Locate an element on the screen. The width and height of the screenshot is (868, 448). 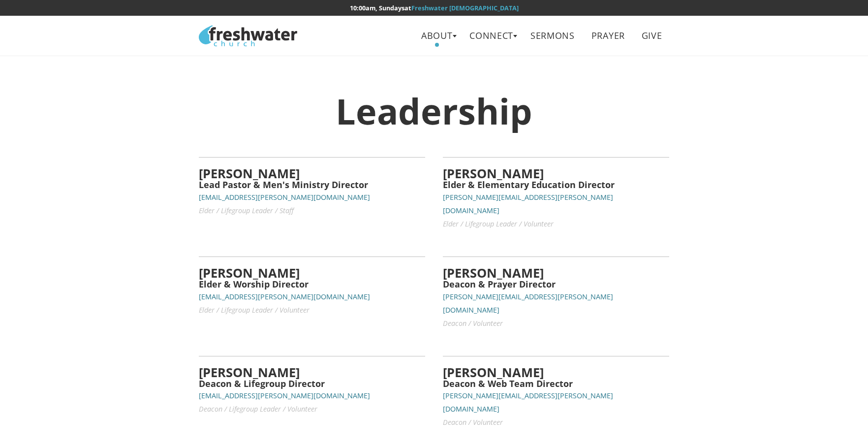
h5: Deacon & Prayer Director is located at coordinates (556, 284).